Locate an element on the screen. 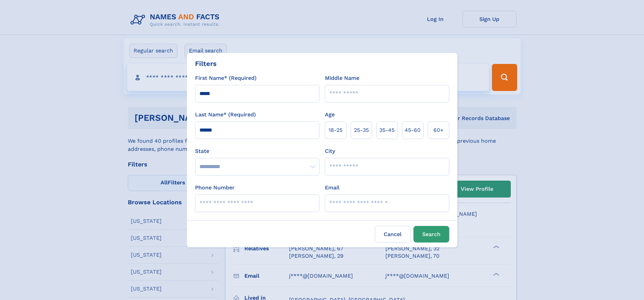 This screenshot has width=644, height=300. div: Filters is located at coordinates (206, 64).